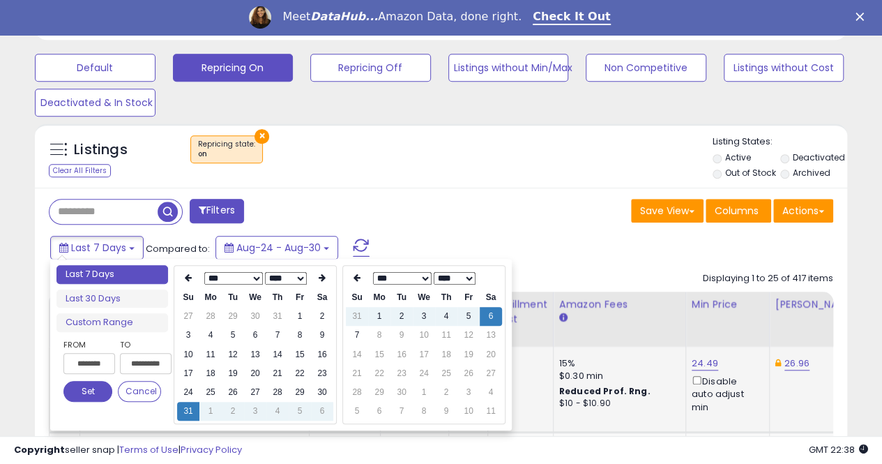  What do you see at coordinates (79, 170) in the screenshot?
I see `div: Clear All Filters` at bounding box center [79, 170].